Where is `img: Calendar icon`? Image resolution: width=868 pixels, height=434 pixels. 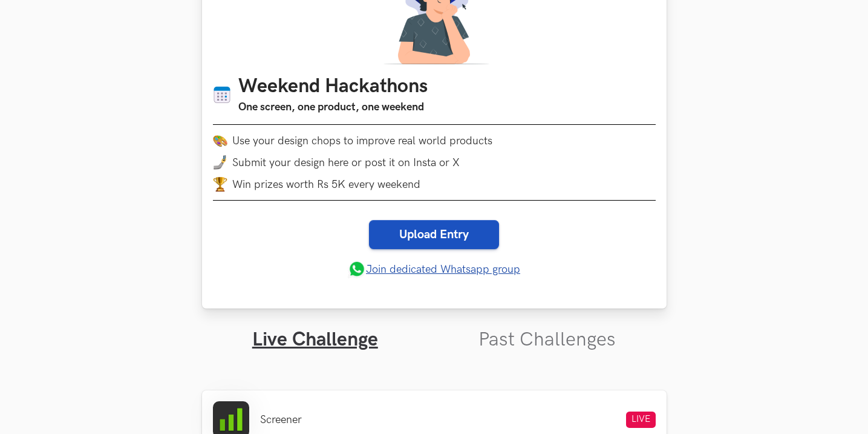 img: Calendar icon is located at coordinates (222, 95).